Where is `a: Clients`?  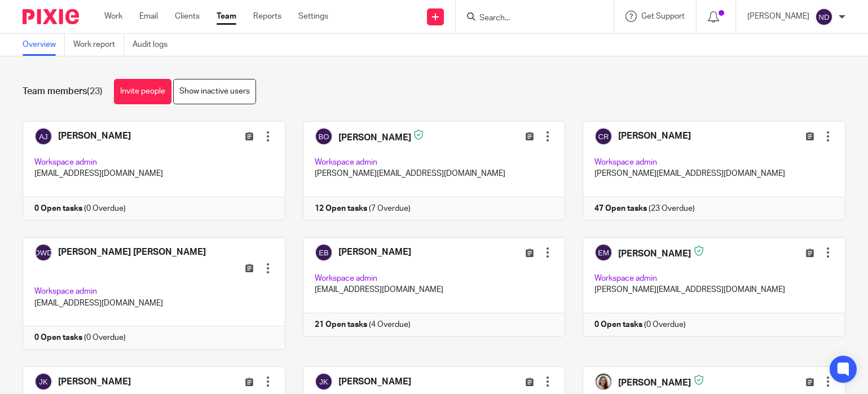 a: Clients is located at coordinates (187, 16).